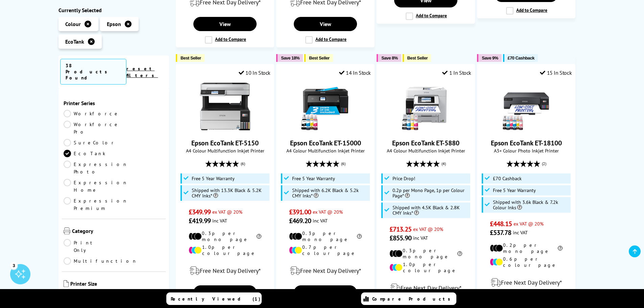  Describe the element at coordinates (117, 284) in the screenshot. I see `span: Printer Size` at that location.